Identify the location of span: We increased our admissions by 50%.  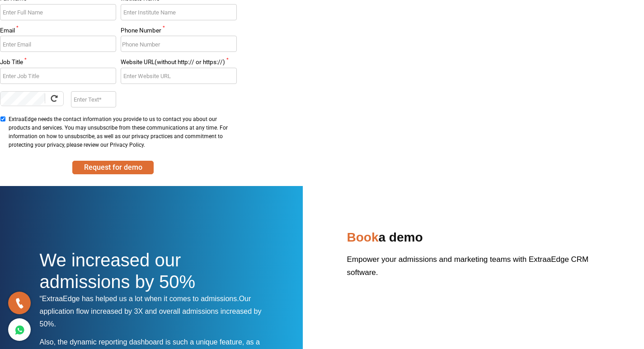
(118, 271).